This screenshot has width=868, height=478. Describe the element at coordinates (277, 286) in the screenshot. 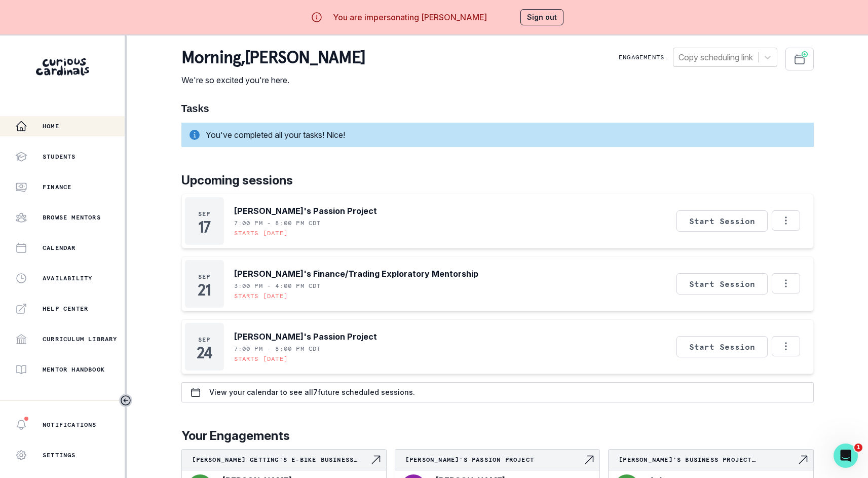

I see `p: 3:00 PM - 4:00 PM CDT` at that location.